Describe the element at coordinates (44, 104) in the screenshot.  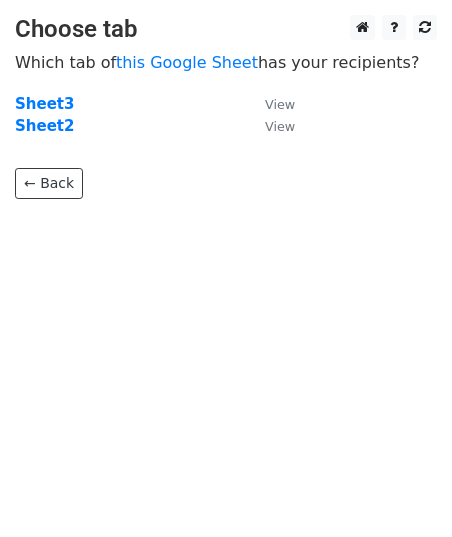
I see `a: Sheet3` at that location.